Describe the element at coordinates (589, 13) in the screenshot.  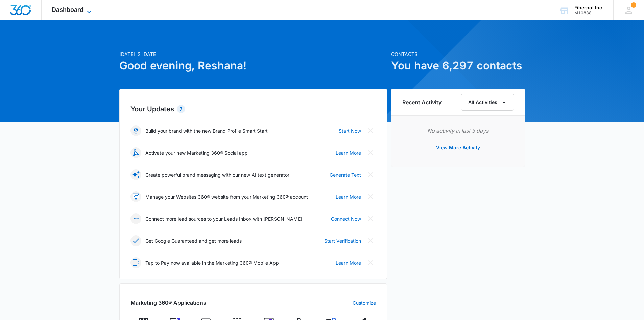
I see `div: account id` at that location.